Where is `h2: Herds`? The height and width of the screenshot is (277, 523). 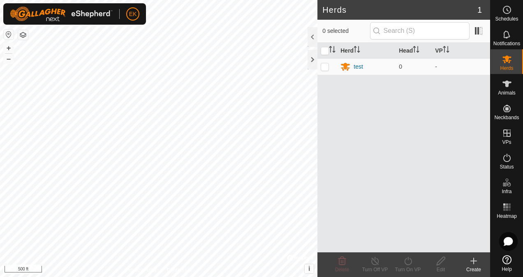 h2: Herds is located at coordinates (399, 10).